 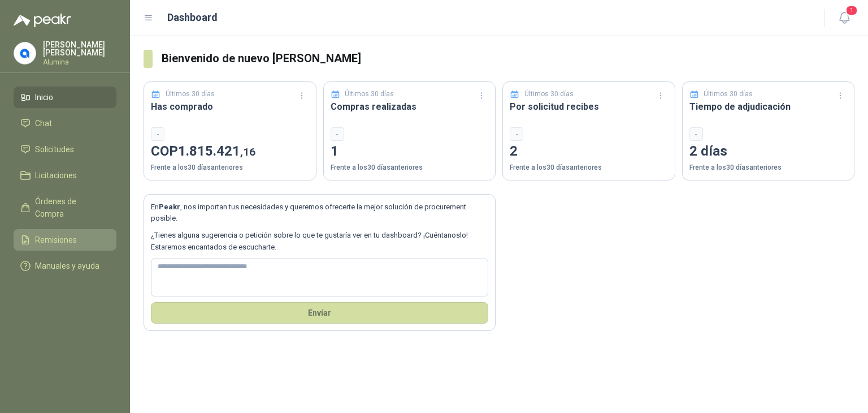 What do you see at coordinates (589, 152) in the screenshot?
I see `p: 2` at bounding box center [589, 152].